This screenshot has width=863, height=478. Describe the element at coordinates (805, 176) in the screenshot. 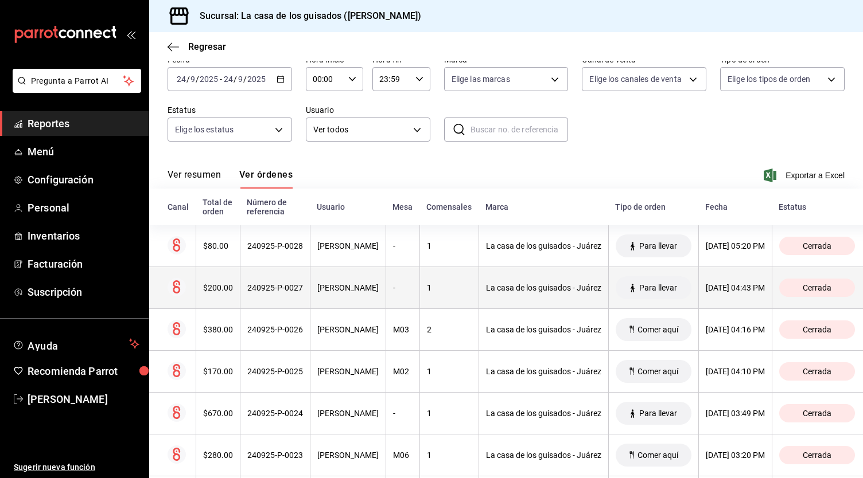

I see `span: Exportar a Excel` at that location.